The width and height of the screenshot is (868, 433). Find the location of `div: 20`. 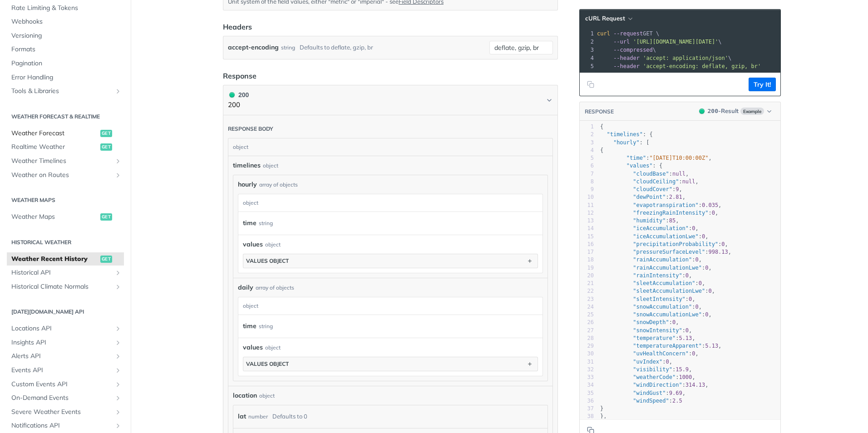

div: 20 is located at coordinates (587, 275).